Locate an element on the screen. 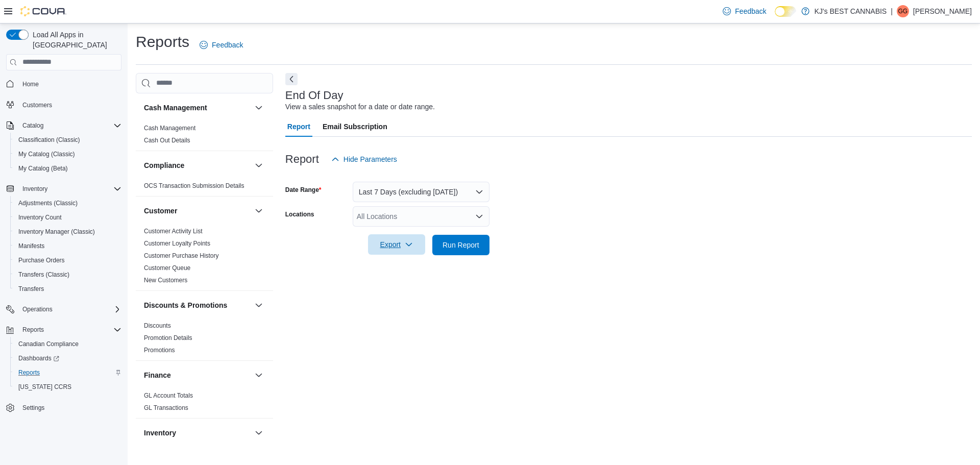  a: Home is located at coordinates (31, 84).